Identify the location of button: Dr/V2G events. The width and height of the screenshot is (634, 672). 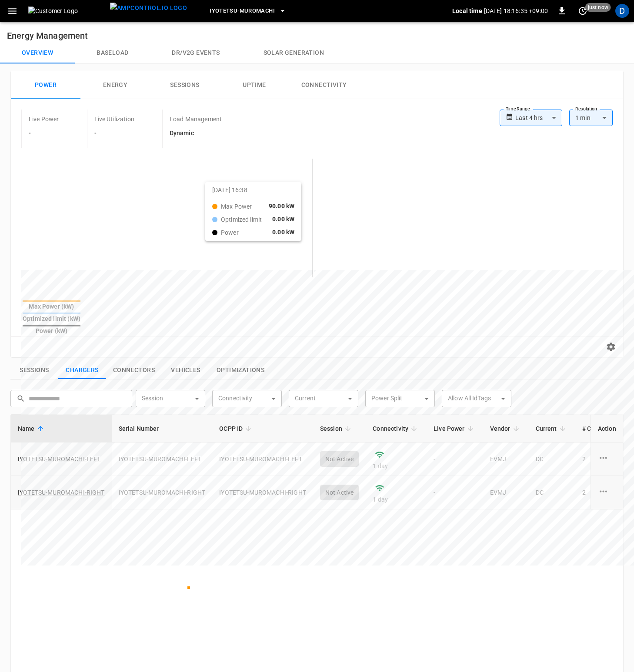
(196, 53).